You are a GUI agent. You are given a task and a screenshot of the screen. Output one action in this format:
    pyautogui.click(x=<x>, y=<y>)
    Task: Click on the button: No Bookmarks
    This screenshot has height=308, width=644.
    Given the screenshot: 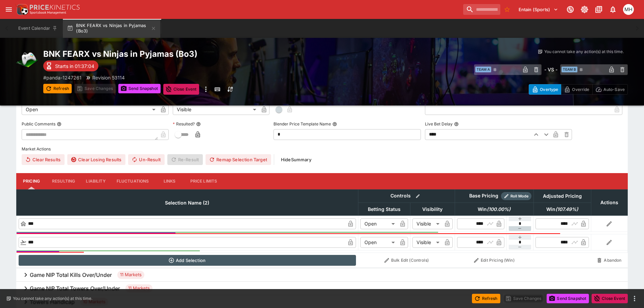 What is the action you would take?
    pyautogui.click(x=507, y=9)
    